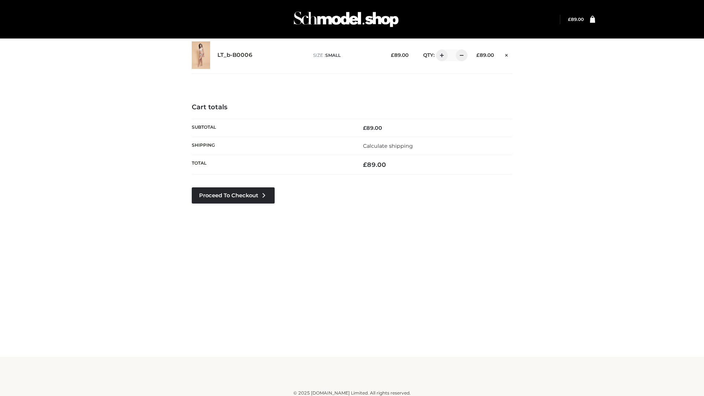  Describe the element at coordinates (333, 55) in the screenshot. I see `span: SMALL` at that location.